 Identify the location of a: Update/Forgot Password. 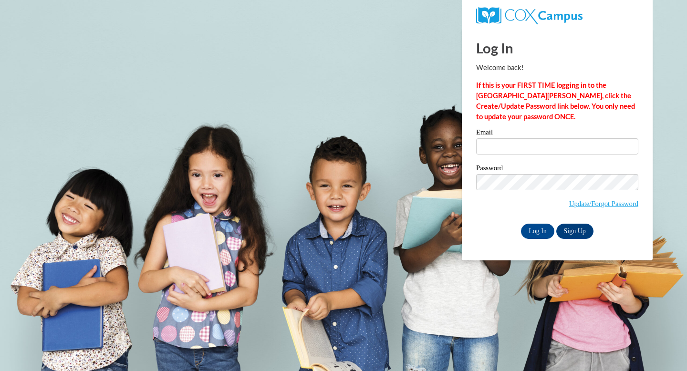
(604, 204).